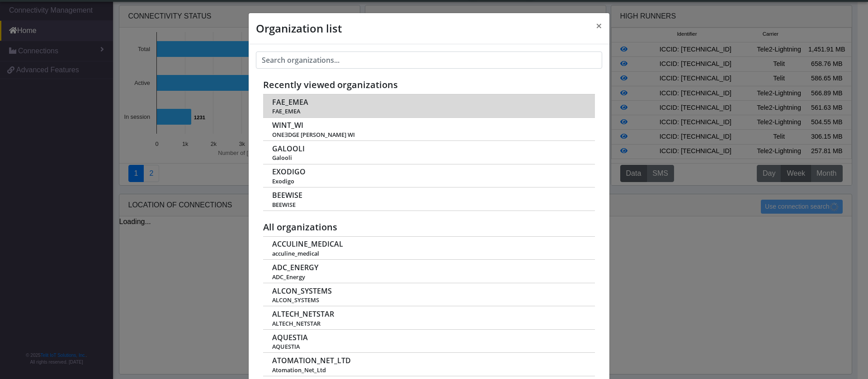 Image resolution: width=868 pixels, height=379 pixels. Describe the element at coordinates (429, 60) in the screenshot. I see `input: Search organizations...` at that location.